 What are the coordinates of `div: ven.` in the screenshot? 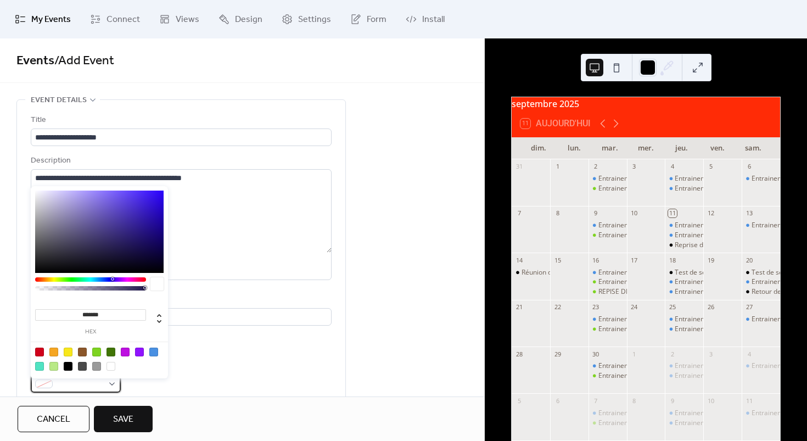 It's located at (717, 148).